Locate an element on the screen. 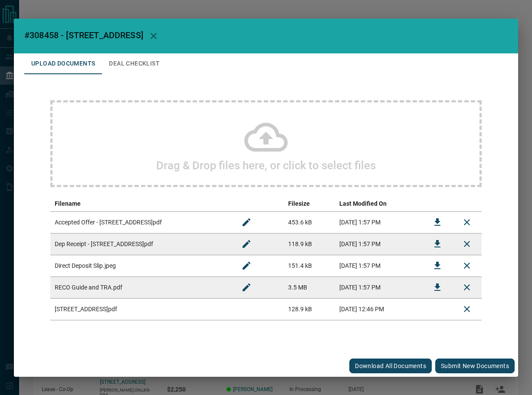 The width and height of the screenshot is (532, 395). th: download action column is located at coordinates (437, 204).